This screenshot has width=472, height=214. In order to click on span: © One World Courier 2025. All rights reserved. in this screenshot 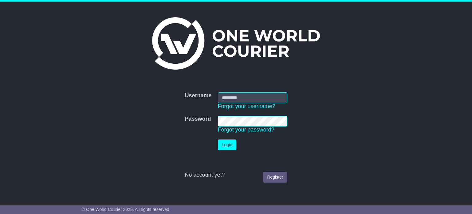, I will do `click(126, 209)`.